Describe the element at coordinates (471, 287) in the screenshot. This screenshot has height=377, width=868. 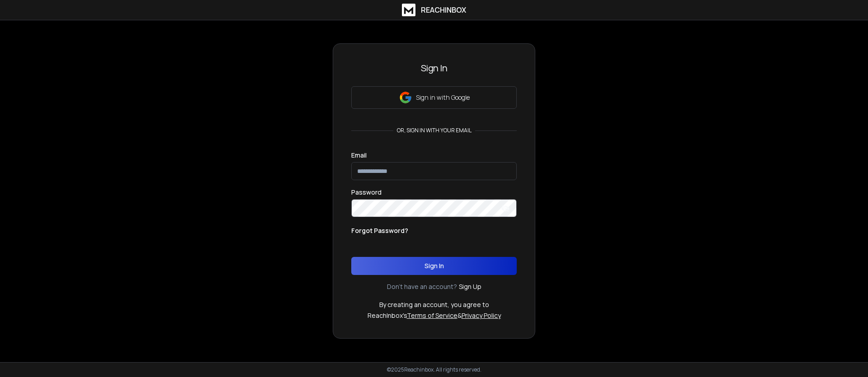
I see `a: Sign Up` at that location.